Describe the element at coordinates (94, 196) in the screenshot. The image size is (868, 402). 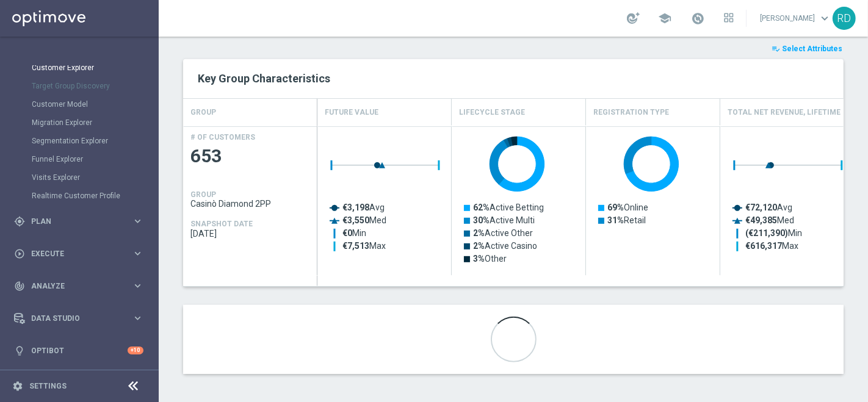
I see `div: Realtime Customer Profile` at that location.